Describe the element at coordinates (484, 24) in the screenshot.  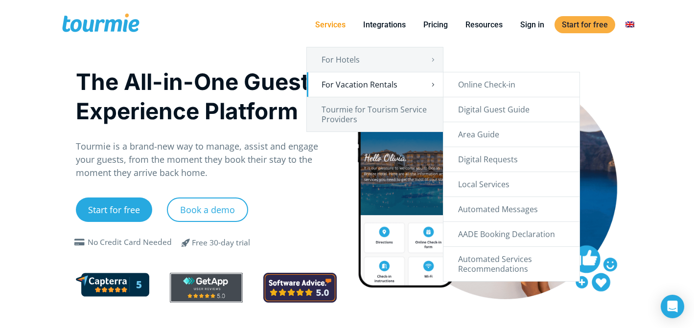
I see `a: Resources` at that location.